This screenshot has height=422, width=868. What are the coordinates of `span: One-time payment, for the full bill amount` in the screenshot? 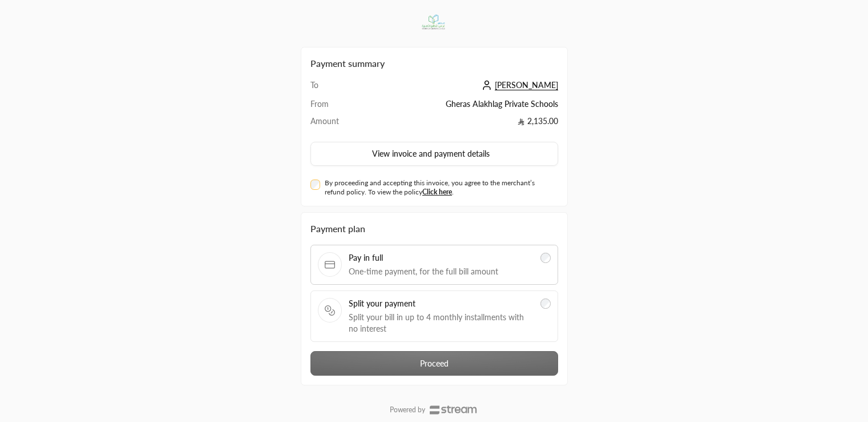 It's located at (441, 272).